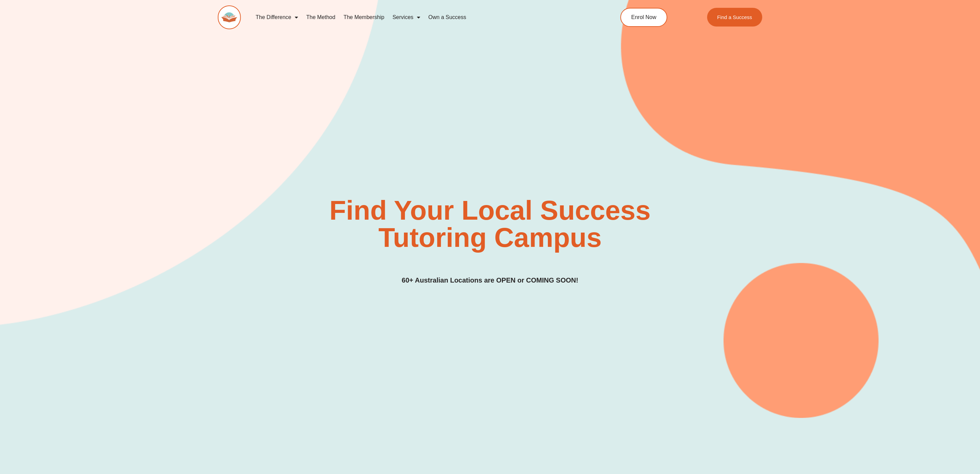 The width and height of the screenshot is (980, 474). I want to click on span: Find a Success, so click(734, 17).